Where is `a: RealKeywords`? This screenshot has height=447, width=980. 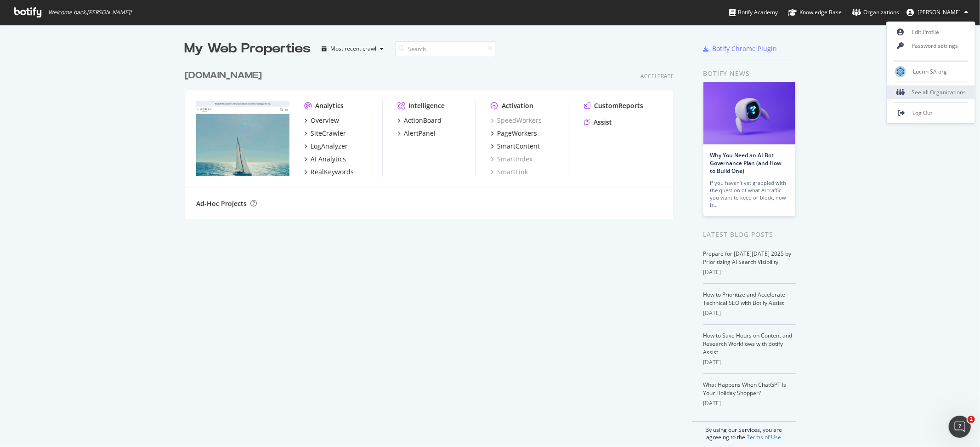 a: RealKeywords is located at coordinates (329, 172).